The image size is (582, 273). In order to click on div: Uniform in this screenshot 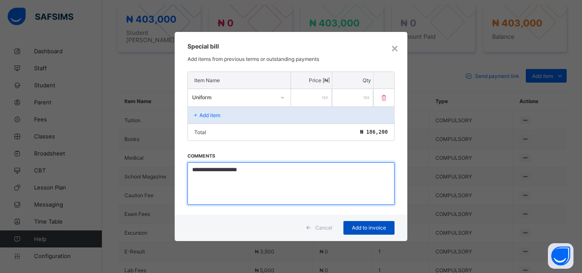, I will do `click(233, 97)`.